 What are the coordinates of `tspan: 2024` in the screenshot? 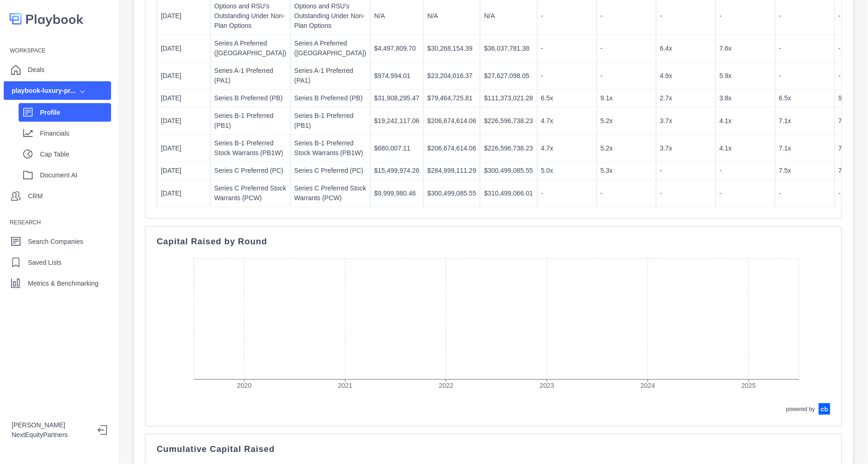 It's located at (648, 385).